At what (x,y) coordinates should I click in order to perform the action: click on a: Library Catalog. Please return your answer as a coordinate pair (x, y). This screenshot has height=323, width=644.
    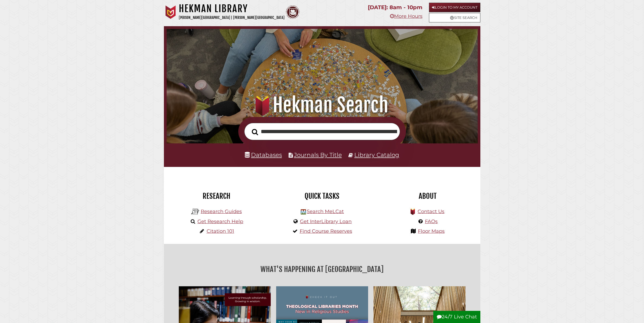
    Looking at the image, I should click on (377, 155).